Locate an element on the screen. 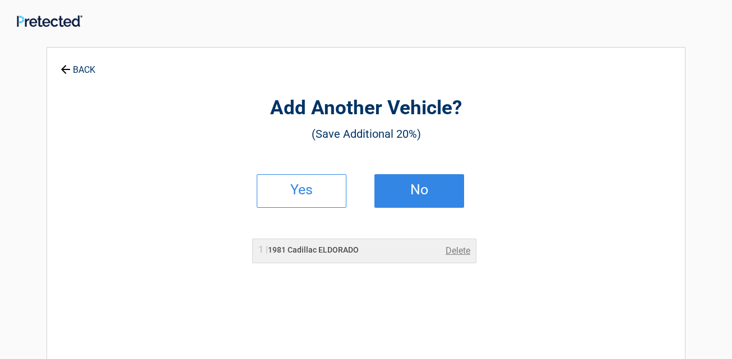 This screenshot has width=732, height=359. h2: Add Another Vehicle? is located at coordinates (366, 108).